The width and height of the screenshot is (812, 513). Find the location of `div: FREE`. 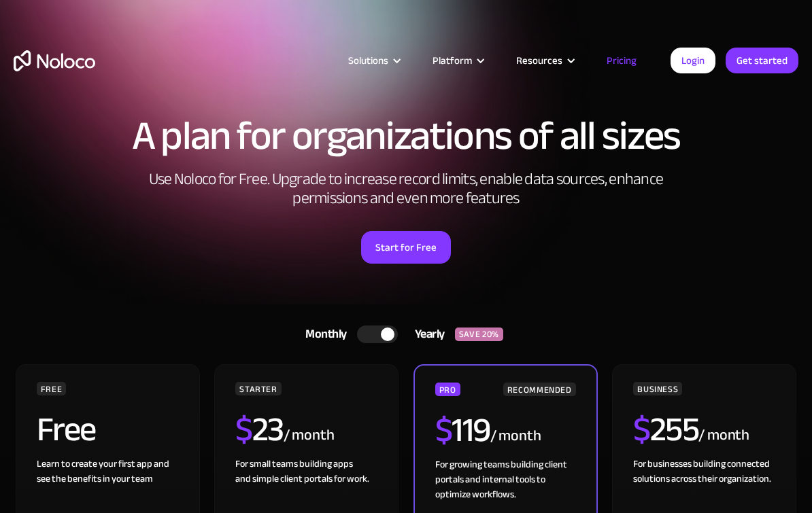

div: FREE is located at coordinates (52, 389).